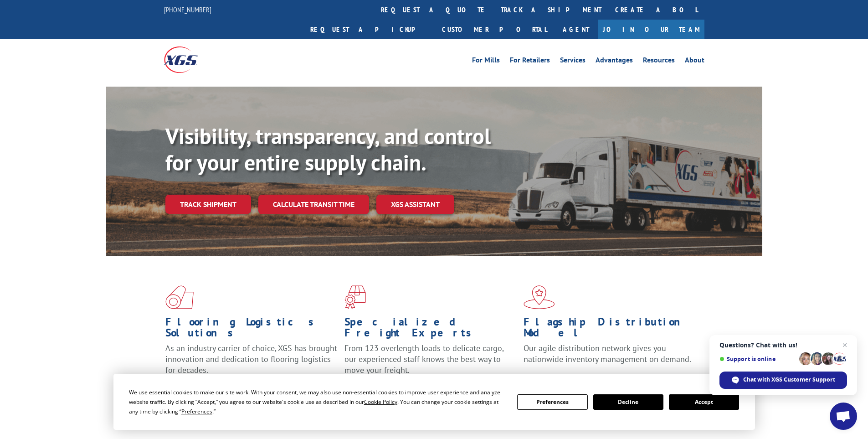  What do you see at coordinates (355, 298) in the screenshot?
I see `img: xgs-icon-focused-on-flooring-red` at bounding box center [355, 298].